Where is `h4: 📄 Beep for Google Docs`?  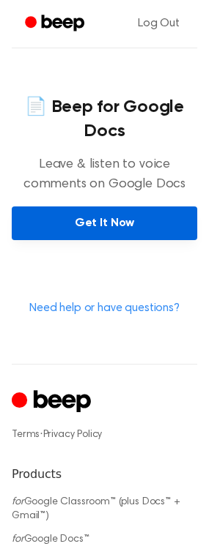 h4: 📄 Beep for Google Docs is located at coordinates (104, 119).